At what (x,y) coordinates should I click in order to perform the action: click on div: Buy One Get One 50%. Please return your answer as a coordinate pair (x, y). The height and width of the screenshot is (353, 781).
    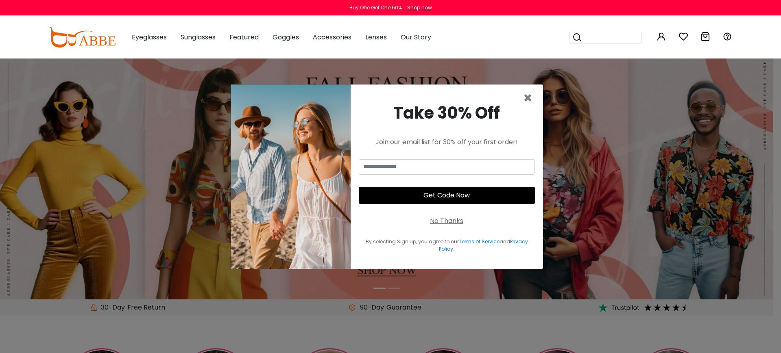
    Looking at the image, I should click on (375, 8).